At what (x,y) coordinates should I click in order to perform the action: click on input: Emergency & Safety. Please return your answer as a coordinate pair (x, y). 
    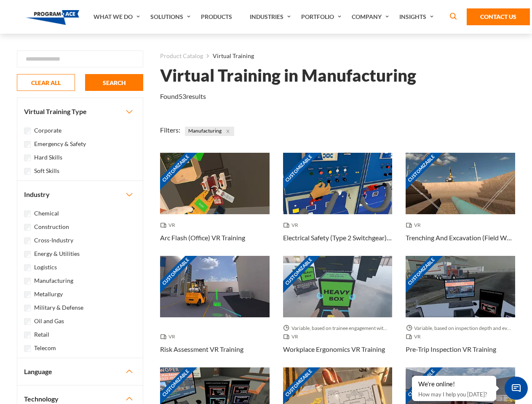
    Looking at the image, I should click on (28, 144).